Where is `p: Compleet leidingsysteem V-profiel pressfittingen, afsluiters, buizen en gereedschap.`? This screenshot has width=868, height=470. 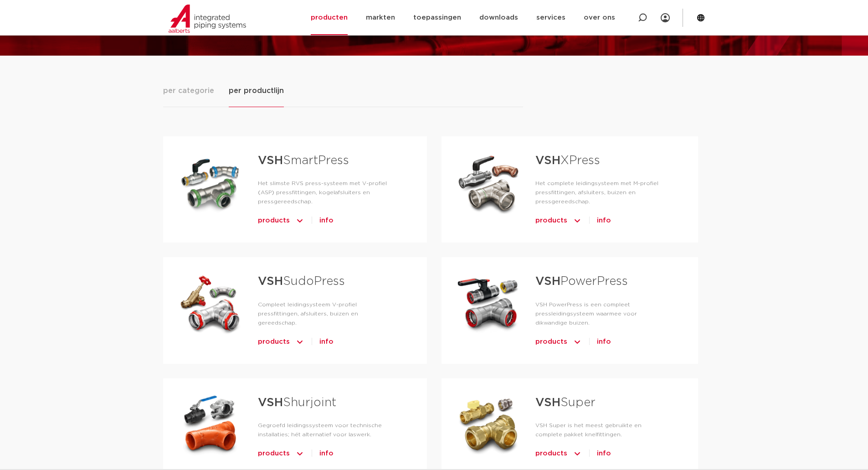 p: Compleet leidingsysteem V-profiel pressfittingen, afsluiters, buizen en gereedschap. is located at coordinates (328, 314).